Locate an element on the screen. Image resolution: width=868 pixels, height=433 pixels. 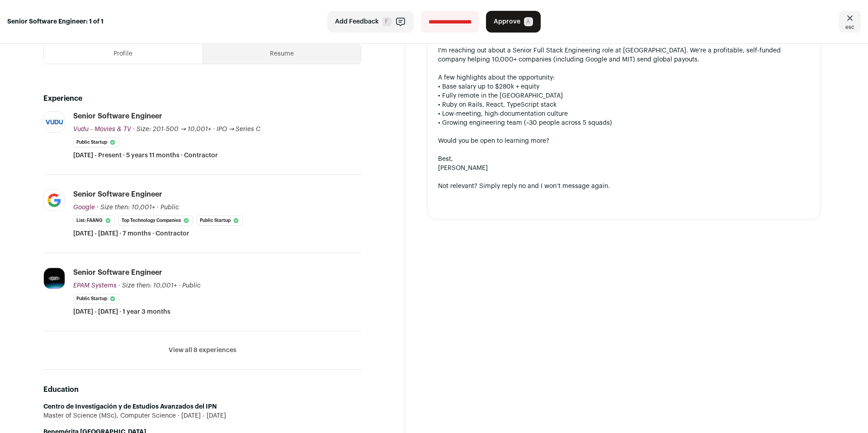
button: View all 8 experiences is located at coordinates (202, 351).